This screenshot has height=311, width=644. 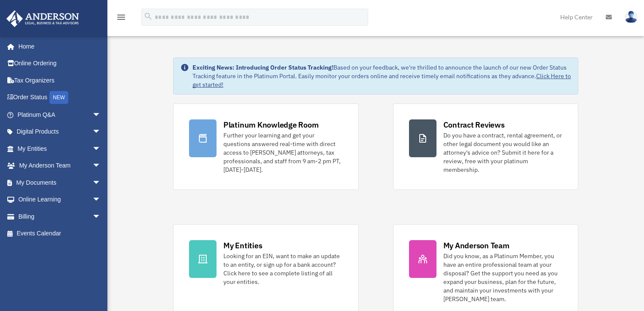 I want to click on a: My Anderson Teamarrow_drop_down, so click(x=60, y=165).